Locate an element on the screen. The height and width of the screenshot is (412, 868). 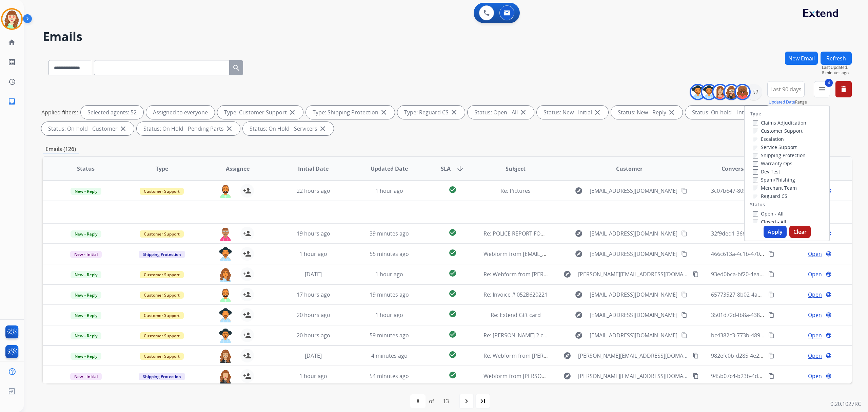
label: Reguard CS is located at coordinates (770, 196).